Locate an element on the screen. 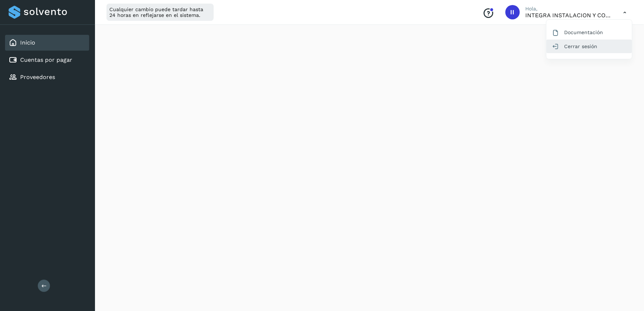 The height and width of the screenshot is (311, 644). div: Cuentas por pagar is located at coordinates (47, 60).